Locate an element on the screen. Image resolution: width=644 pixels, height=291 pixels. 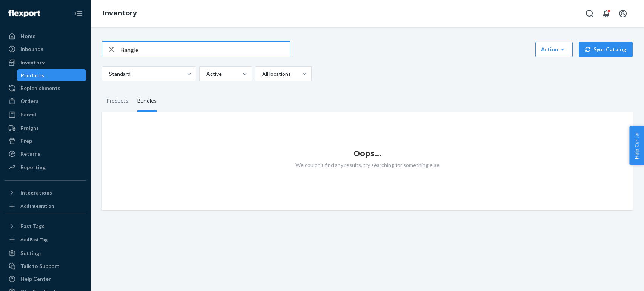
a: Talk to Support is located at coordinates (45, 267).